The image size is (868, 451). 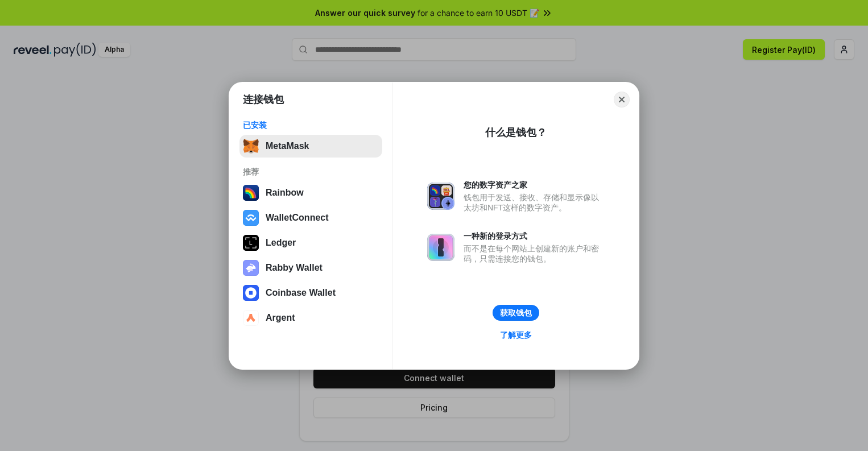 I want to click on div: 而不是在每个网站上创建新的账户和密码，只需连接您的钱包。, so click(x=534, y=254).